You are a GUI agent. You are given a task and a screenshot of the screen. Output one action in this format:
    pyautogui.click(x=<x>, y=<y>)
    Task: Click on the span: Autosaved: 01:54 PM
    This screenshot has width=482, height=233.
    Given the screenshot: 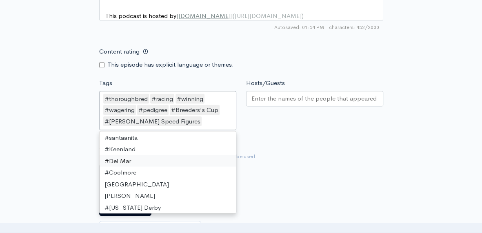 What is the action you would take?
    pyautogui.click(x=299, y=27)
    